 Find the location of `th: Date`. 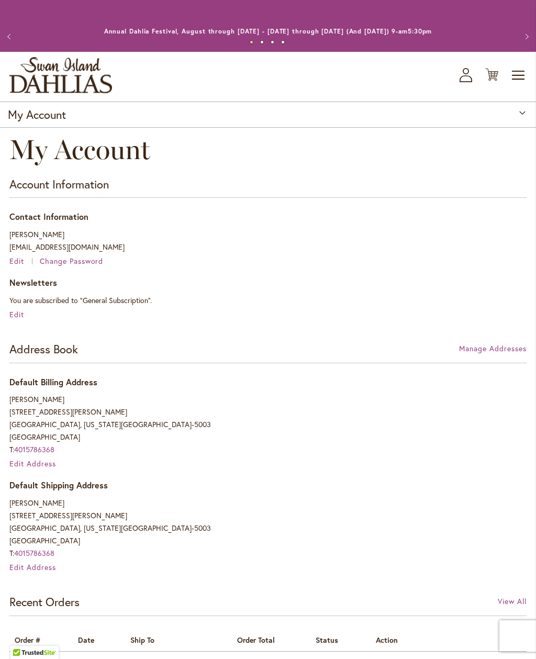

th: Date is located at coordinates (99, 640).